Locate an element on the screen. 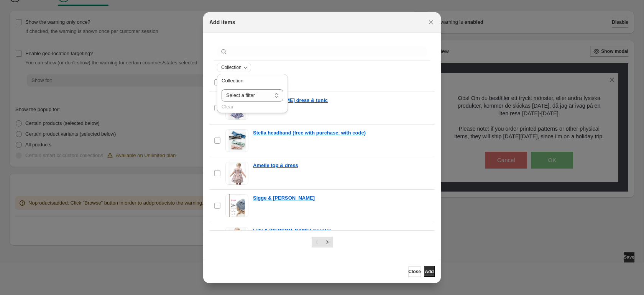  a: Stella headband (free with purchase, with code) is located at coordinates (309, 133).